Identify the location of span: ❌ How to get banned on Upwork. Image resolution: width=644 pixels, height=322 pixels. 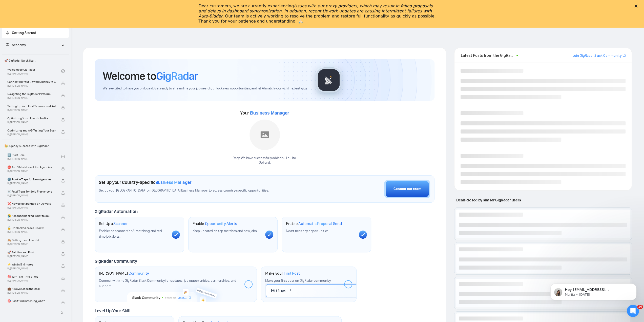
(32, 204).